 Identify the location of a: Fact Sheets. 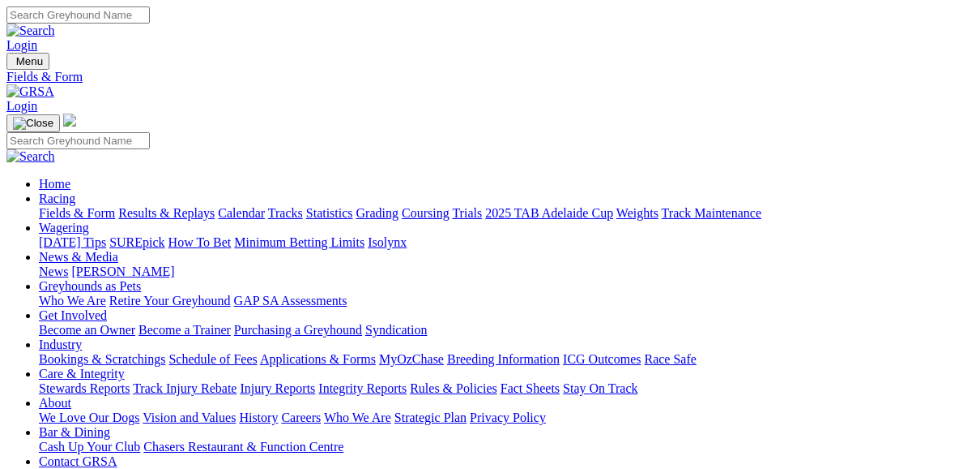
(530, 387).